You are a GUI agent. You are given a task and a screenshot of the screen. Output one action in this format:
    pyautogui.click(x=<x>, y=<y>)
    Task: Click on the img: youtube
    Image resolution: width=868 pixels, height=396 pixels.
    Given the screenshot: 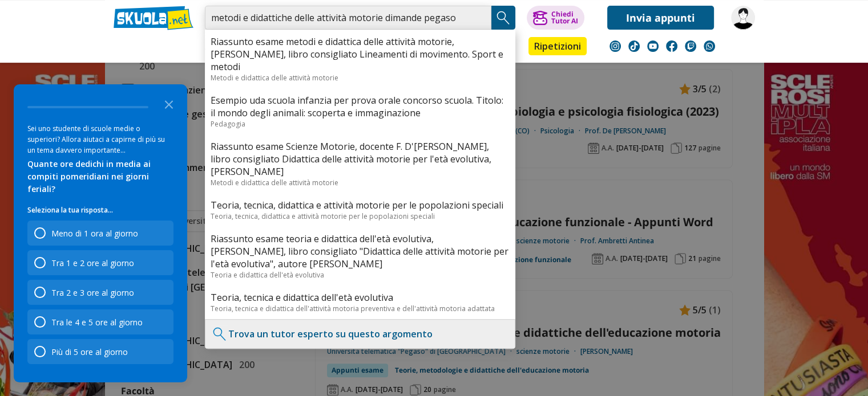 What is the action you would take?
    pyautogui.click(x=653, y=46)
    